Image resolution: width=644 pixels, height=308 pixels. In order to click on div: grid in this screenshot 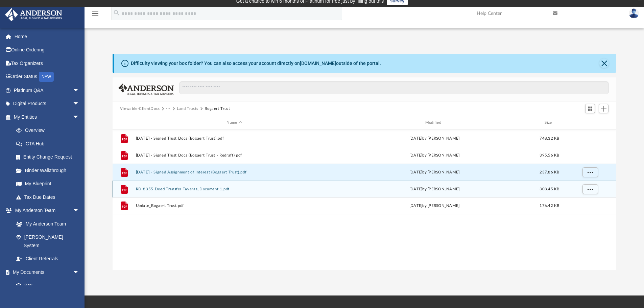, I will do `click(364, 200)`.